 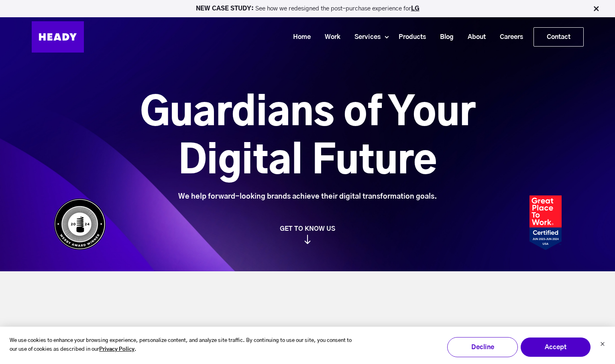 I want to click on img: Heady_2023_Certification_Badge, so click(x=546, y=223).